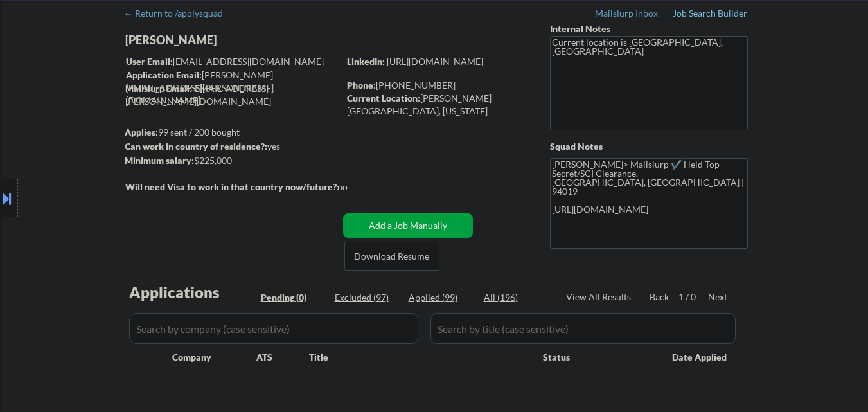  I want to click on input: Search by title (case sensitive), so click(583, 329).